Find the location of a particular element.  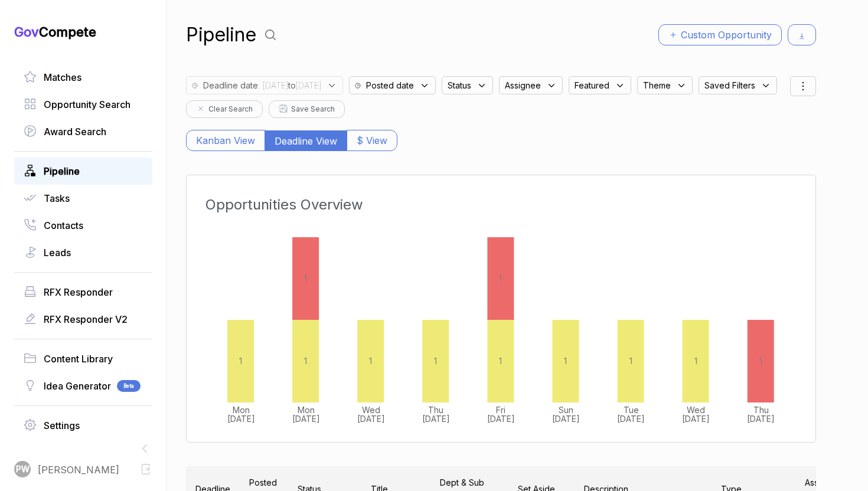

button: Save Search is located at coordinates (307, 109).